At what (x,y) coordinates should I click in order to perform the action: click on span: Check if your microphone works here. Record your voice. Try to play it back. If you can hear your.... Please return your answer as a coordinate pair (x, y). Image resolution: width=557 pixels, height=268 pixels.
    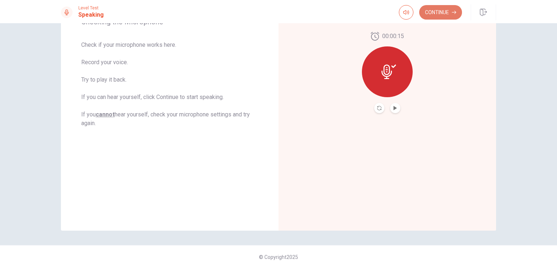
    Looking at the image, I should click on (170, 84).